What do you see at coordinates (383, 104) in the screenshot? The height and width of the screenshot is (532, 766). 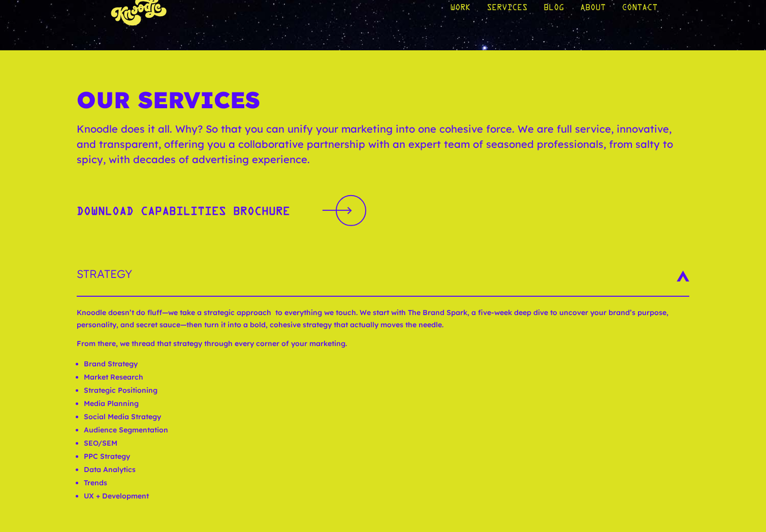 I see `h1: Our Services` at bounding box center [383, 104].